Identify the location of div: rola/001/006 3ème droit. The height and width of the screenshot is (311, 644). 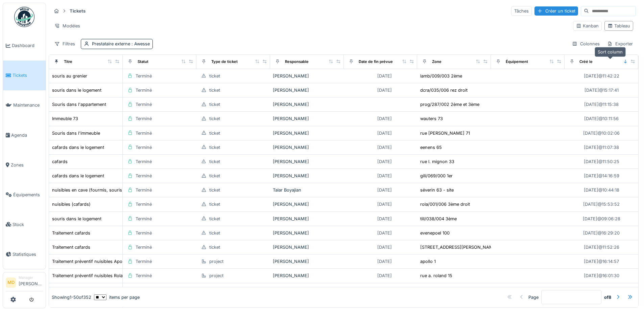
(445, 204).